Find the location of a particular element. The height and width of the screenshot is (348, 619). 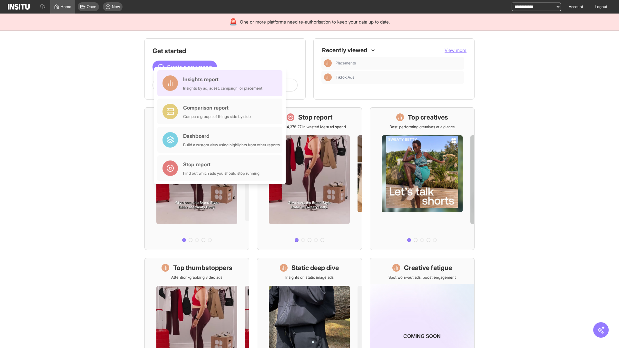

a: What's live nowSee all active ads instantly is located at coordinates (197, 179).